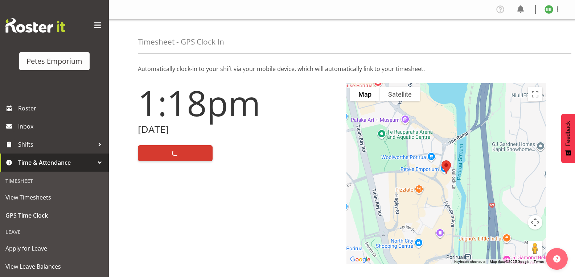  What do you see at coordinates (54, 181) in the screenshot?
I see `div: Timesheet` at bounding box center [54, 181].